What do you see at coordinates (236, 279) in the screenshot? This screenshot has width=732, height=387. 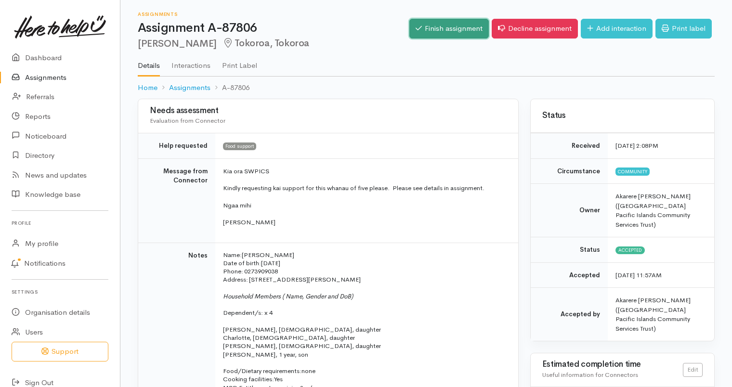 I see `span: Address:` at bounding box center [236, 279].